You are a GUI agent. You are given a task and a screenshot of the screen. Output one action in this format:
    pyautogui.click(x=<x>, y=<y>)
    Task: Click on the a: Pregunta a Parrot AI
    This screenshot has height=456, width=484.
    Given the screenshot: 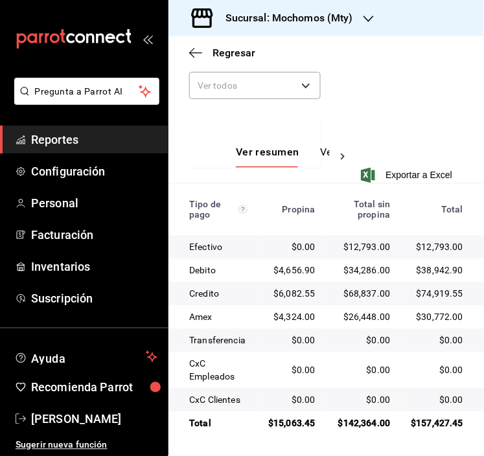 What is the action you would take?
    pyautogui.click(x=84, y=100)
    